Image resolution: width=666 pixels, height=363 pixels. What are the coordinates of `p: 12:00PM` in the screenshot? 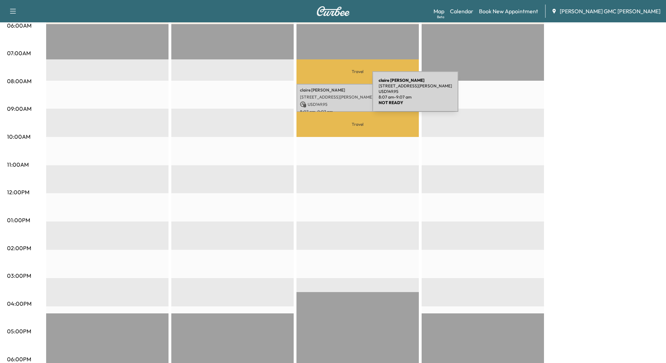 It's located at (18, 192).